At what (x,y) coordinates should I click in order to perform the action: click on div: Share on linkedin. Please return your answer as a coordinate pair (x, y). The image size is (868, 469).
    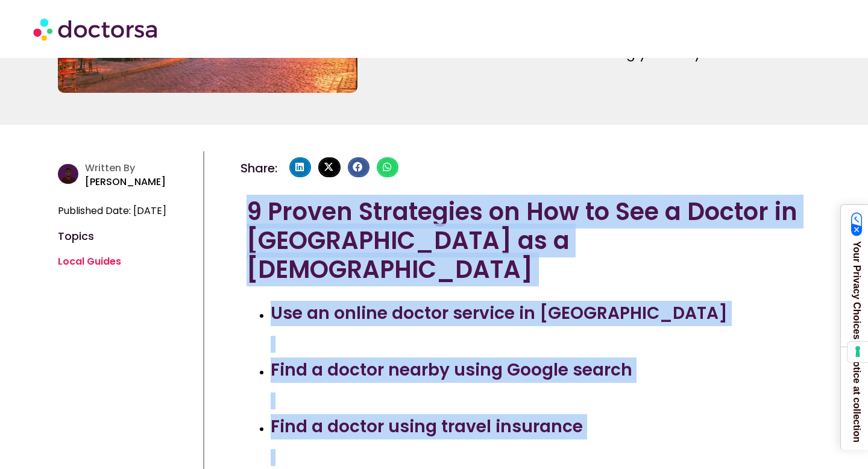
    Looking at the image, I should click on (301, 168).